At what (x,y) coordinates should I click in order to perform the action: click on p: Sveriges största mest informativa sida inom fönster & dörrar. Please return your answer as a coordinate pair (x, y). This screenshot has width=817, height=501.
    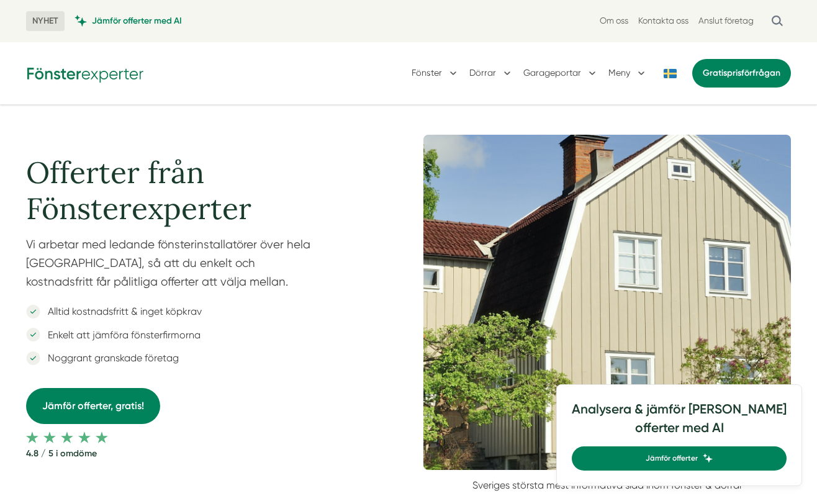
    Looking at the image, I should click on (607, 481).